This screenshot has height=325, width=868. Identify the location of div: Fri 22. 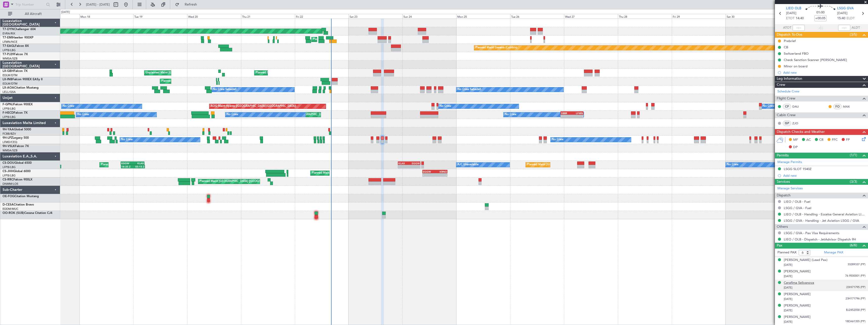
(322, 16).